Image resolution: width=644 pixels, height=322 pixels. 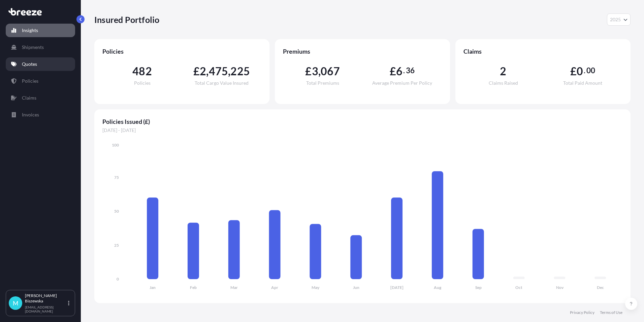 I want to click on a: Shipments, so click(x=40, y=47).